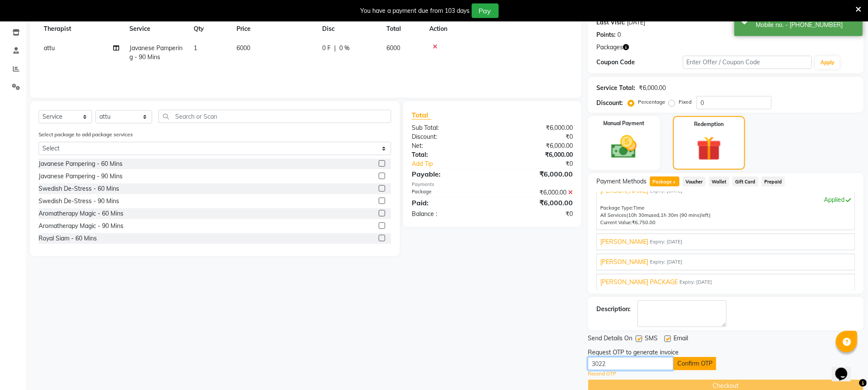 This screenshot has height=390, width=868. Describe the element at coordinates (664, 181) in the screenshot. I see `span: Package` at that location.